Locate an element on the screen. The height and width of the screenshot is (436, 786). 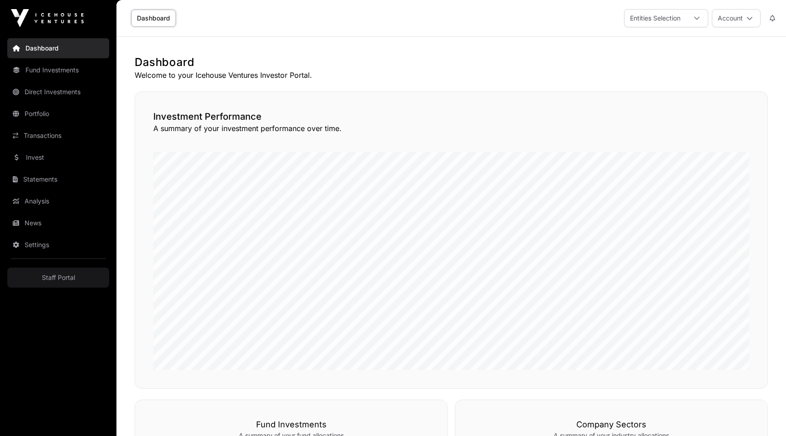
div: Entities Selection is located at coordinates (655, 18).